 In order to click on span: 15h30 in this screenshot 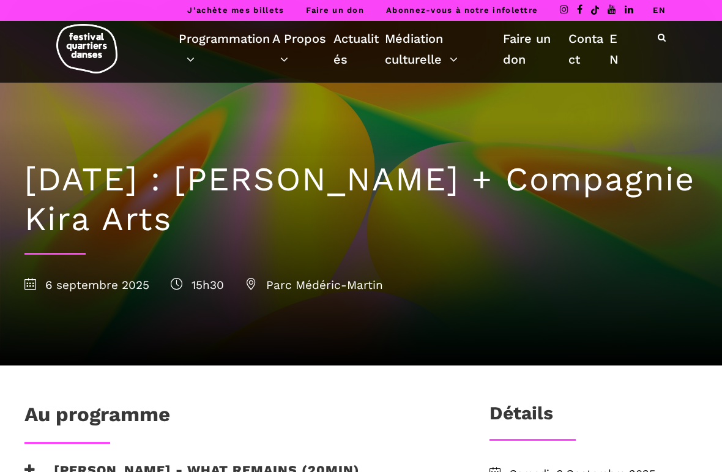, I will do `click(197, 285)`.